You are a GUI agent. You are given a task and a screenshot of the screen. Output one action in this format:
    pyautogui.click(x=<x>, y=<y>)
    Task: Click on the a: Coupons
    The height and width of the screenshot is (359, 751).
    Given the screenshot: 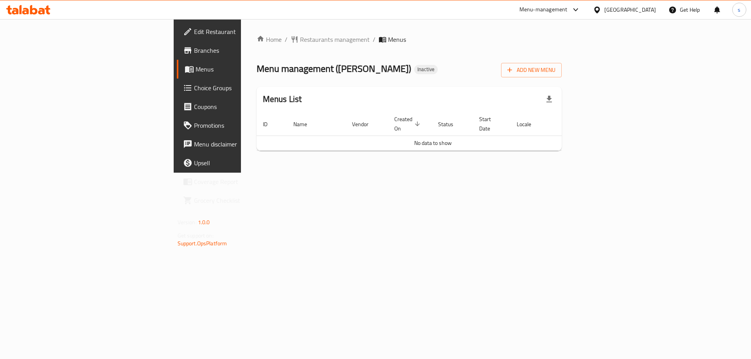 What is the action you would take?
    pyautogui.click(x=238, y=107)
    